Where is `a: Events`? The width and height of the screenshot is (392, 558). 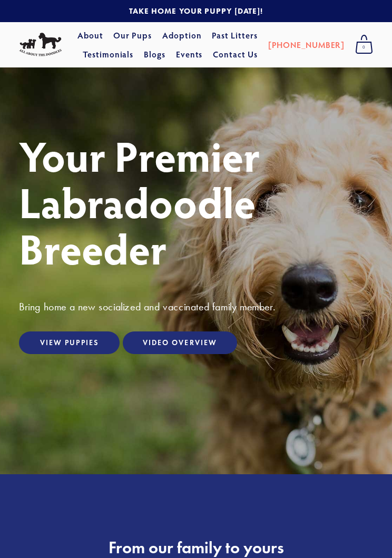
a: Events is located at coordinates (189, 54).